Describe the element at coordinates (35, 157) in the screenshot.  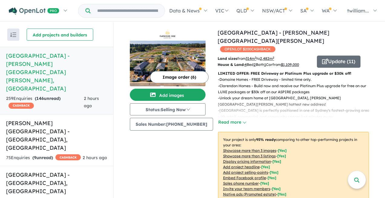
I see `span: 9` at that location.